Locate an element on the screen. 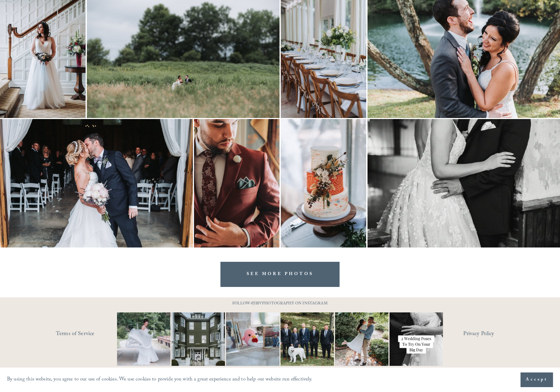 This screenshot has height=392, width=560. p: FOLLOW @JBIVPHOTOGRAPHY ON INSTAGRAM is located at coordinates (280, 304).